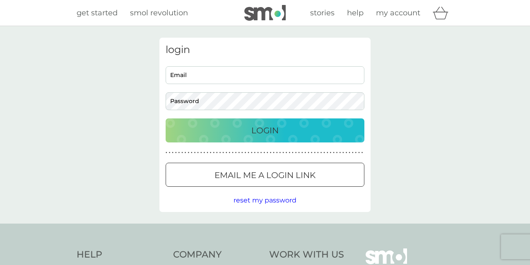 Image resolution: width=530 pixels, height=265 pixels. I want to click on img: smol, so click(265, 13).